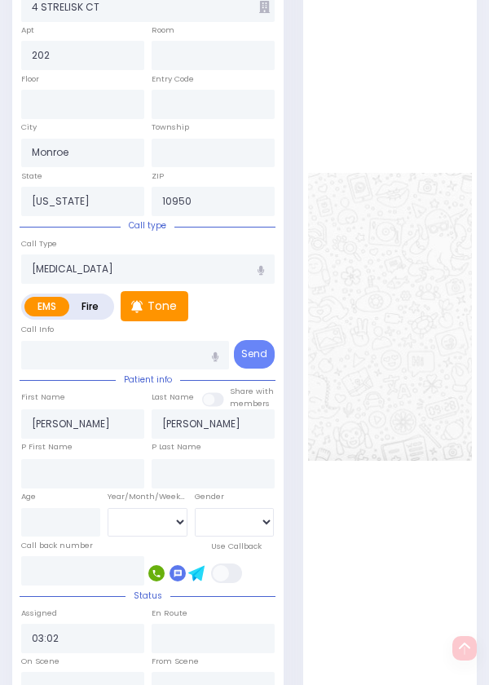 The image size is (489, 685). I want to click on span: Other building occupants, so click(264, 7).